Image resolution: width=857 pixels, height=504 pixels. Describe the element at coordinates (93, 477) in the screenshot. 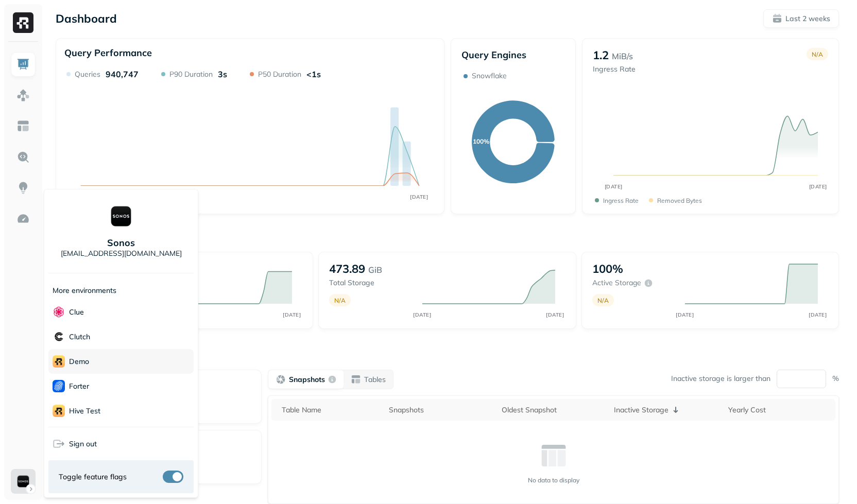

I see `span: Toggle feature flags` at that location.